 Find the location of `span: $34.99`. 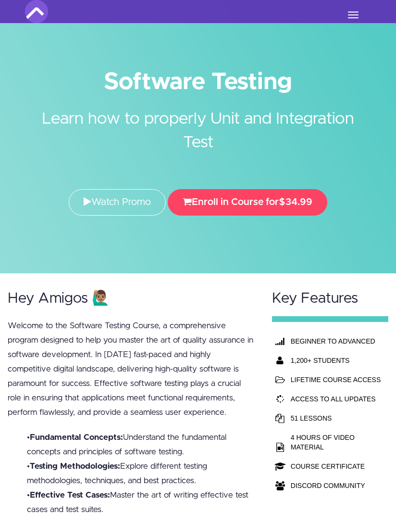

span: $34.99 is located at coordinates (296, 202).